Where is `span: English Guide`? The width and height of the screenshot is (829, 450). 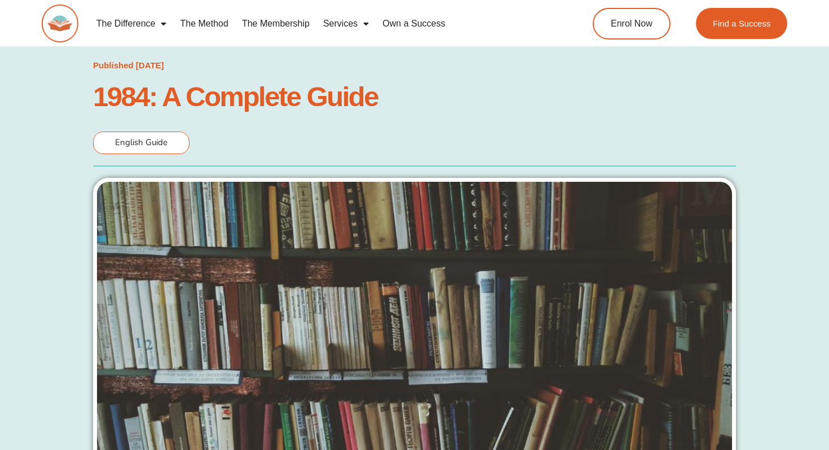 span: English Guide is located at coordinates (141, 142).